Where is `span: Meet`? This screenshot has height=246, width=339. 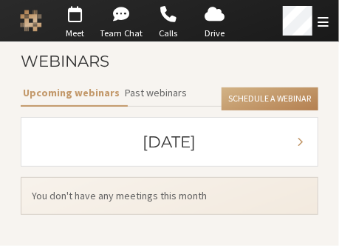 span: Meet is located at coordinates (75, 33).